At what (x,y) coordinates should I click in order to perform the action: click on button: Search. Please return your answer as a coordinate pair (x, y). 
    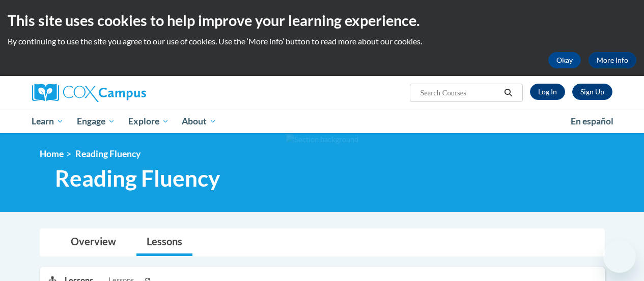
    Looking at the image, I should click on (508, 93).